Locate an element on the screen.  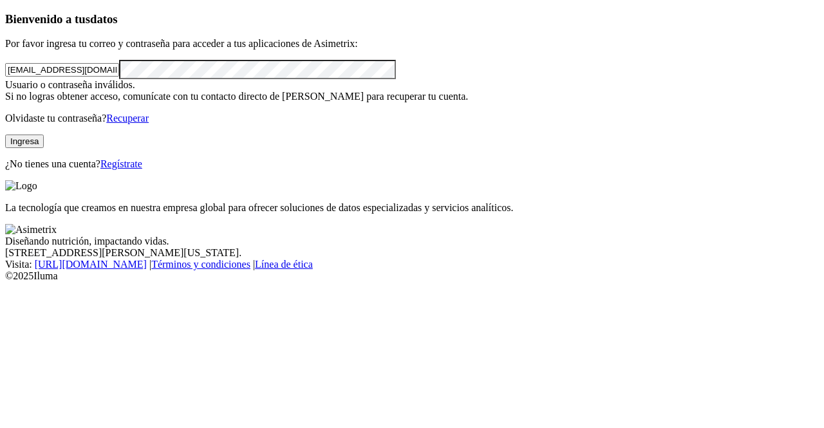
a: Recuperar is located at coordinates (128, 118).